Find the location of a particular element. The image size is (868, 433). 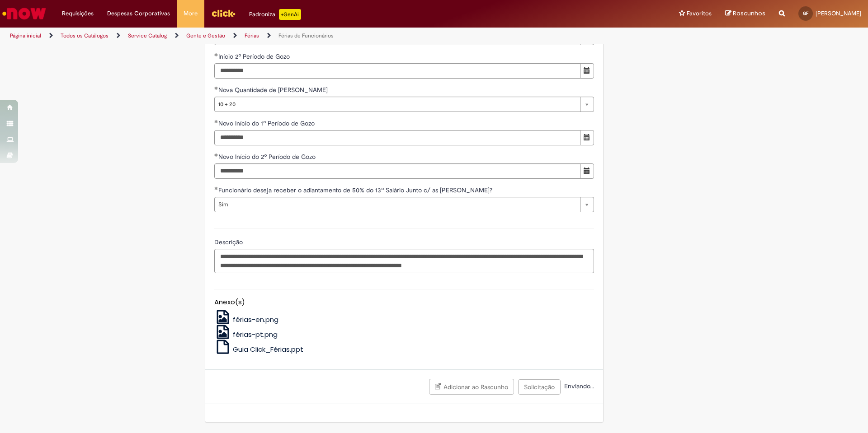

h5: Anexo(s) is located at coordinates (404, 302).